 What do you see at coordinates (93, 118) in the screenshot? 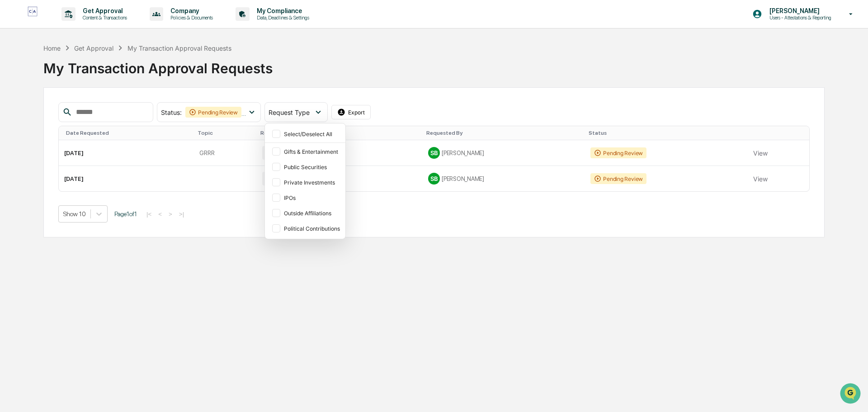
I see `span: Attestations` at bounding box center [93, 118].